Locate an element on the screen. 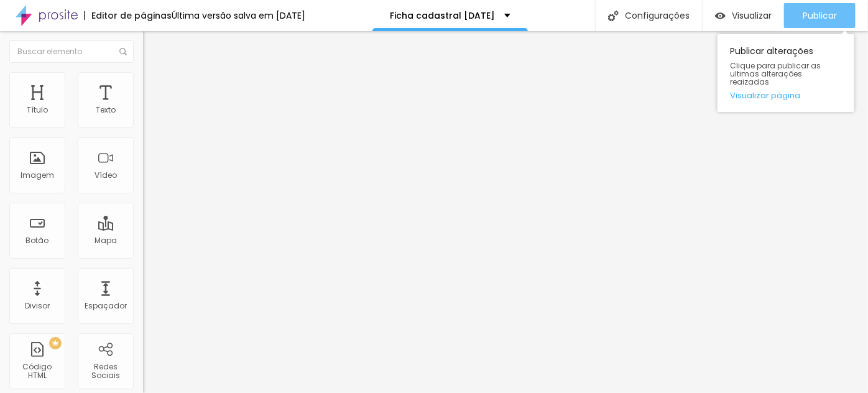 Image resolution: width=868 pixels, height=393 pixels. button: Publicar is located at coordinates (819, 16).